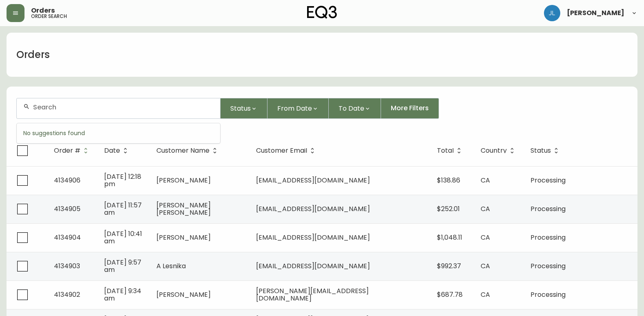 The image size is (644, 316). Describe the element at coordinates (410, 108) in the screenshot. I see `span: More Filters` at that location.